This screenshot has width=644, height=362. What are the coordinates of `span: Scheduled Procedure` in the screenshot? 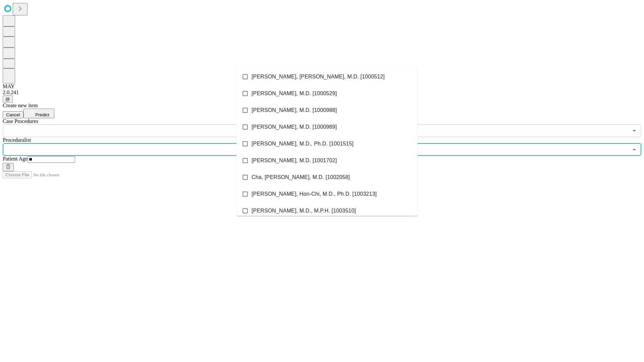 It's located at (21, 121).